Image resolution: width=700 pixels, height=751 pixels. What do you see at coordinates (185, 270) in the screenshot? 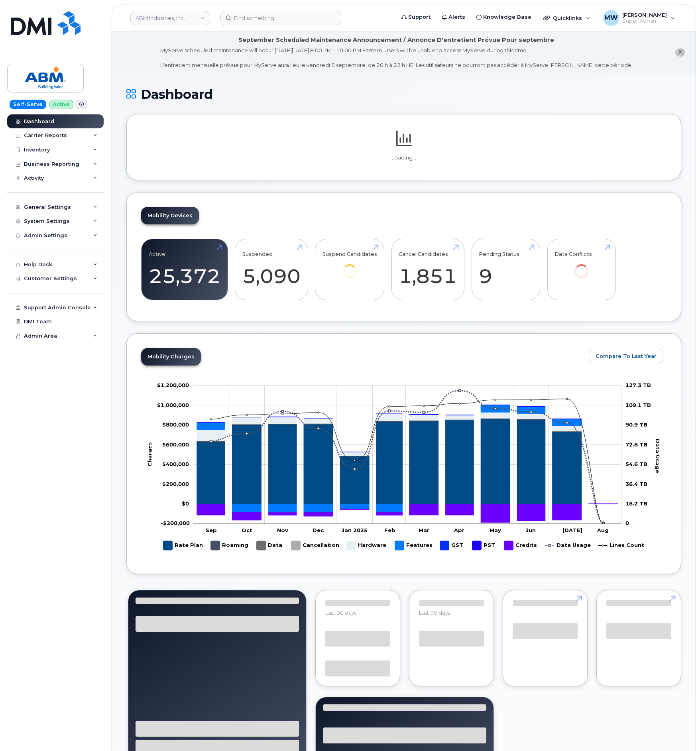
I see `a: Active 25,372` at bounding box center [185, 270].